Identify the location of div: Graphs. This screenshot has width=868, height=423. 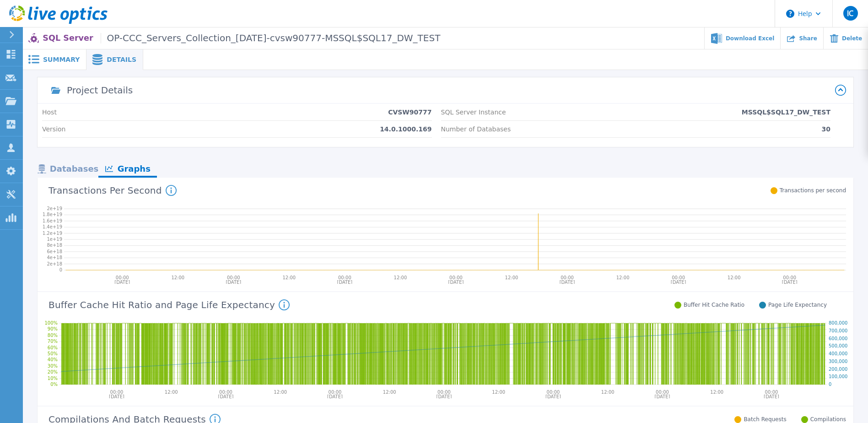
(127, 169).